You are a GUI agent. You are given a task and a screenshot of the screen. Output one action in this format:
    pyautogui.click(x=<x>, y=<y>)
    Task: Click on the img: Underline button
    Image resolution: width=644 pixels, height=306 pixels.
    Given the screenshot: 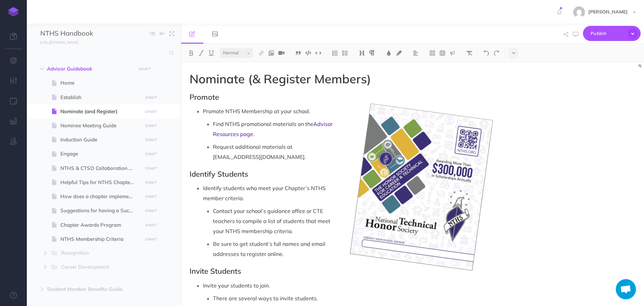 What is the action you would take?
    pyautogui.click(x=211, y=53)
    